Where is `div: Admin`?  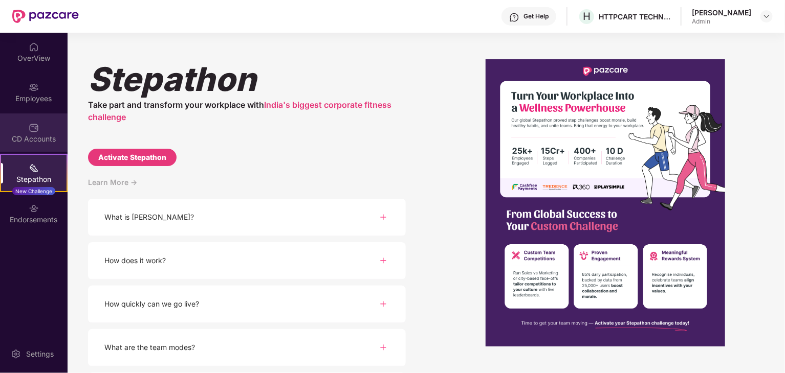 div: Admin is located at coordinates (721, 21).